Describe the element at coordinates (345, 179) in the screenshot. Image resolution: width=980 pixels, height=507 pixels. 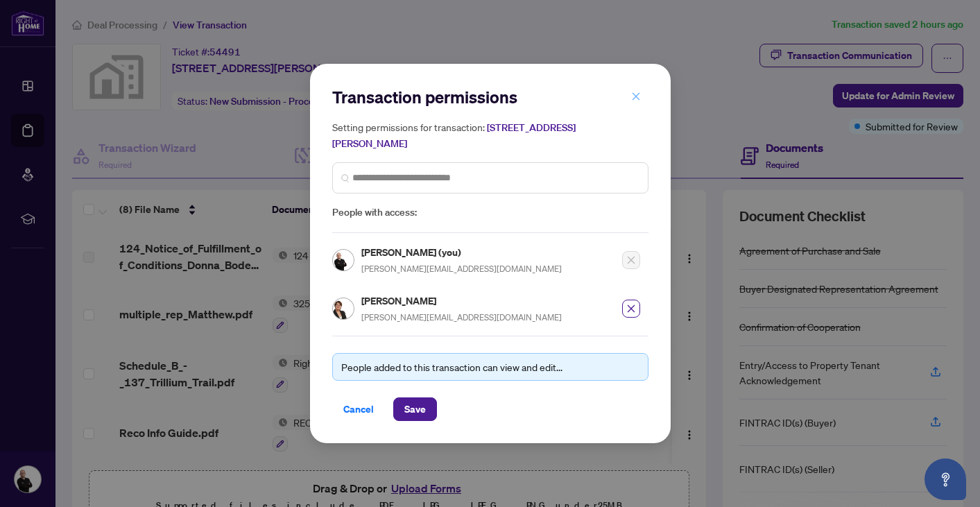
I see `img: search_icon` at that location.